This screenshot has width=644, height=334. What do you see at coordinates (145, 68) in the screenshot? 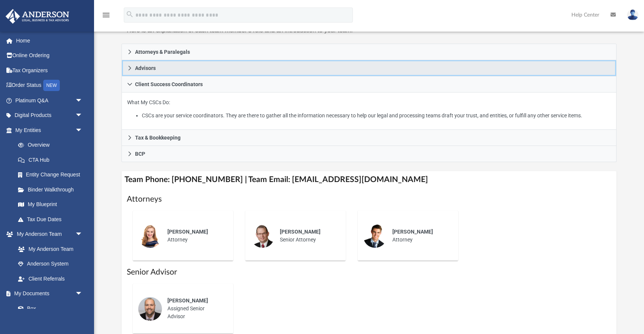
I see `span: Advisors` at bounding box center [145, 68].